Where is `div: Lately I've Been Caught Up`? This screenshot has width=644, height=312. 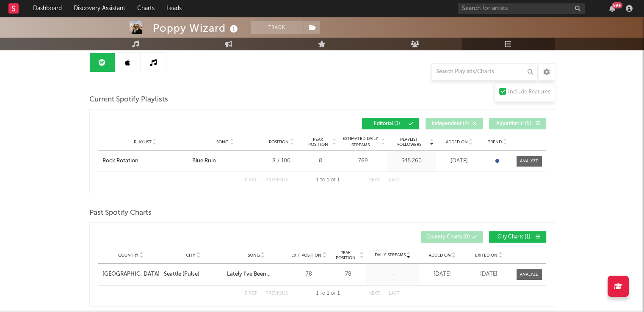 div: Lately I've Been Caught Up is located at coordinates (256, 274).